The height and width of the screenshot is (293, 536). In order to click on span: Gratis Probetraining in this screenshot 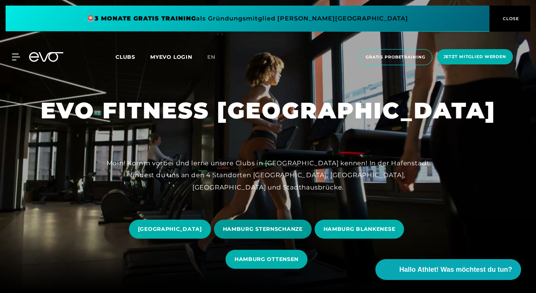, I will do `click(396, 57)`.